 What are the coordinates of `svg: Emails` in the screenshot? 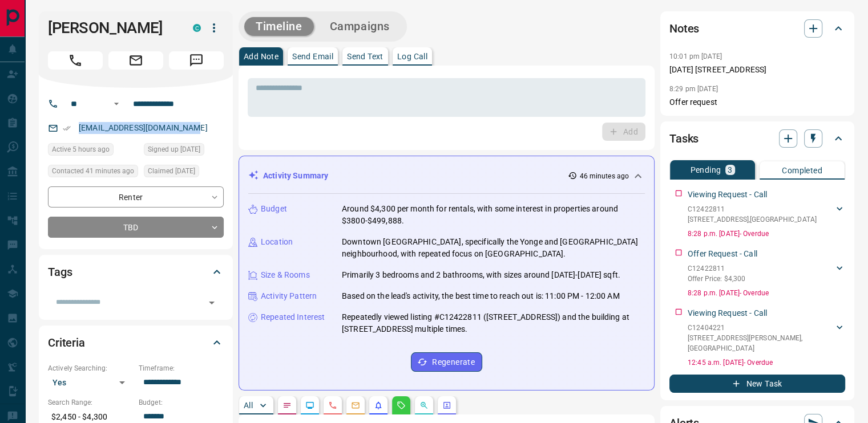 It's located at (355, 405).